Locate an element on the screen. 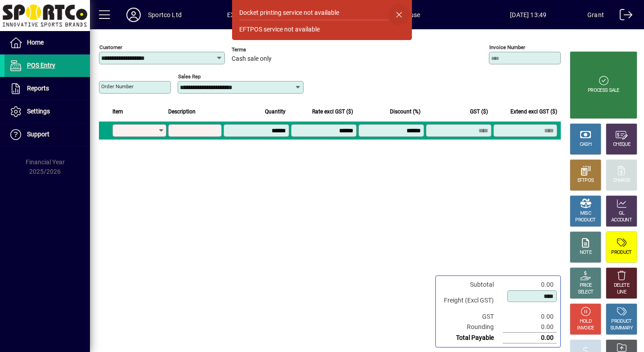 This screenshot has height=352, width=644. div: GL is located at coordinates (621, 213).